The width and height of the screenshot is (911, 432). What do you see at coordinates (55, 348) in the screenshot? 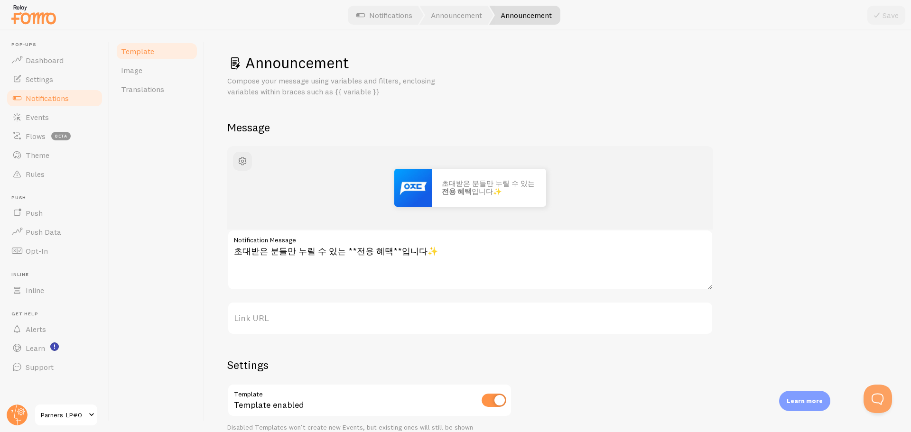
I see `a: Learn` at bounding box center [55, 348].